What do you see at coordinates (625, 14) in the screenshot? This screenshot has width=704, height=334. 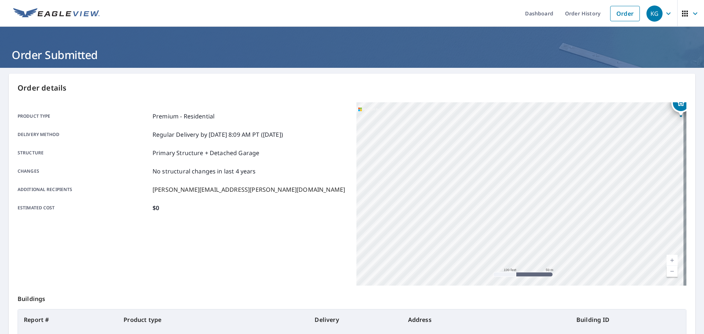 I see `a: Order` at bounding box center [625, 14].